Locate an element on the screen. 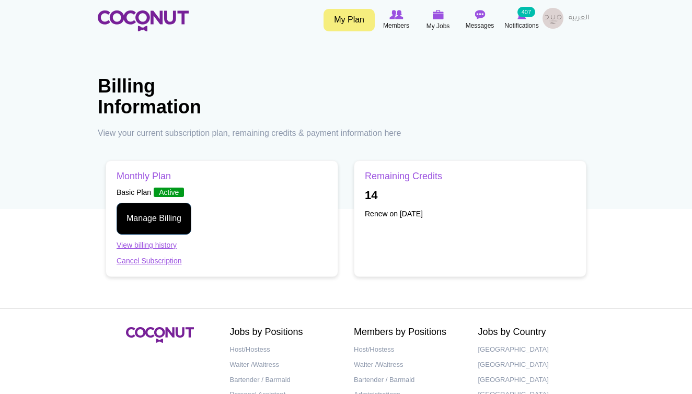 The height and width of the screenshot is (394, 692). a: Messages Messages is located at coordinates (480, 20).